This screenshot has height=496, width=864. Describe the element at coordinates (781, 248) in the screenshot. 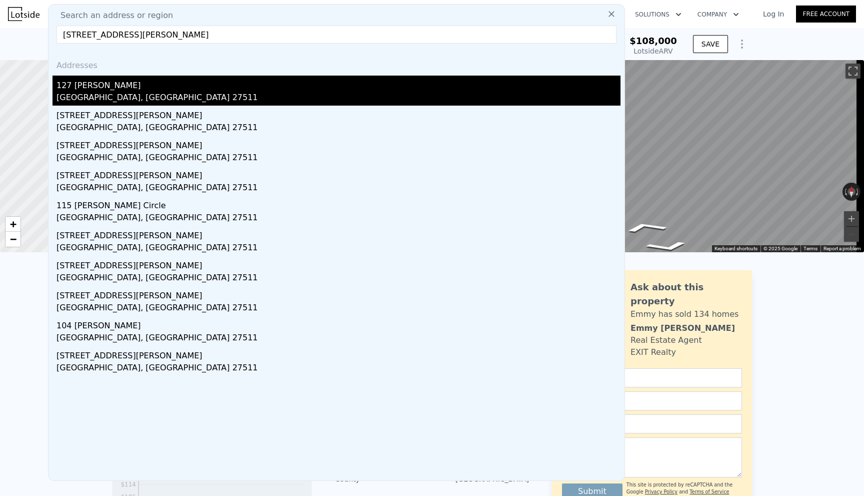

I see `span: © 2025 Google` at that location.